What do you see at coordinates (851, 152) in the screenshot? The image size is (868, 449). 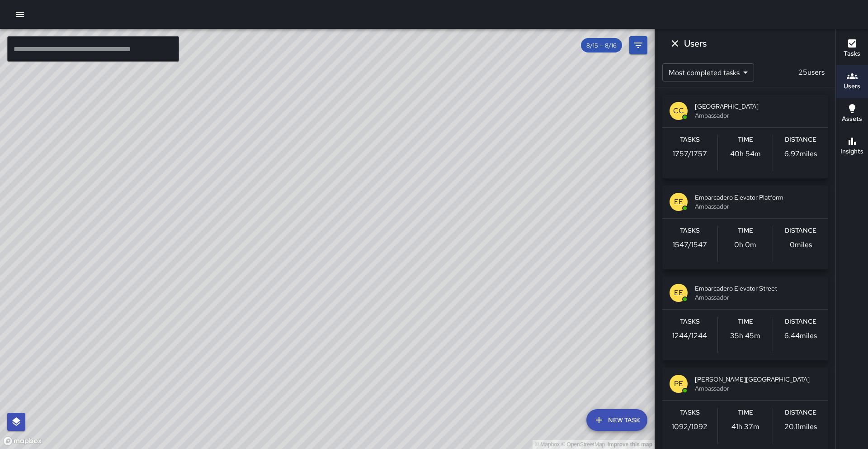 I see `h6: Insights` at bounding box center [851, 152].